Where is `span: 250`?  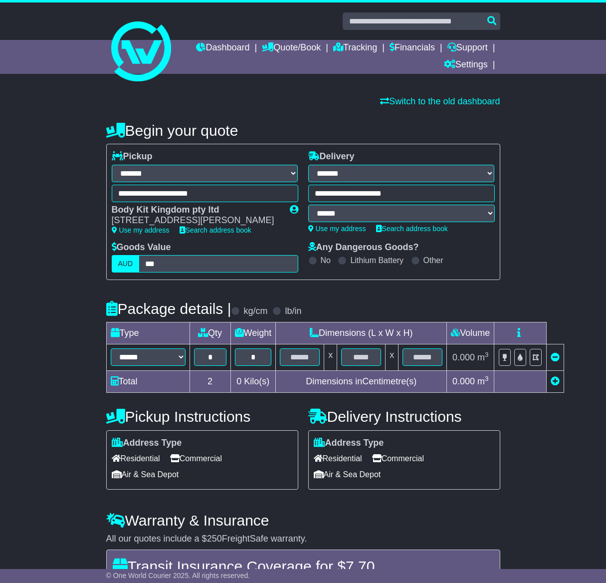 span: 250 is located at coordinates (214, 538).